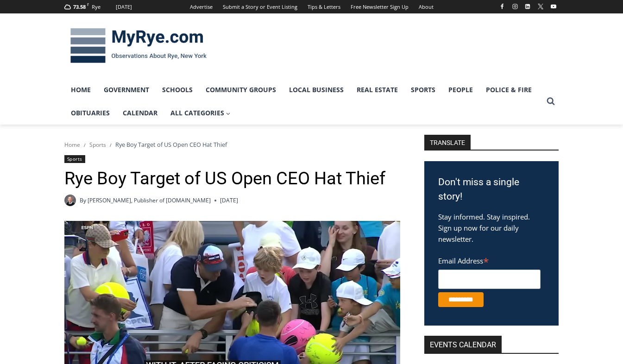 The height and width of the screenshot is (364, 623). Describe the element at coordinates (490, 260) in the screenshot. I see `label: Email Address` at that location.